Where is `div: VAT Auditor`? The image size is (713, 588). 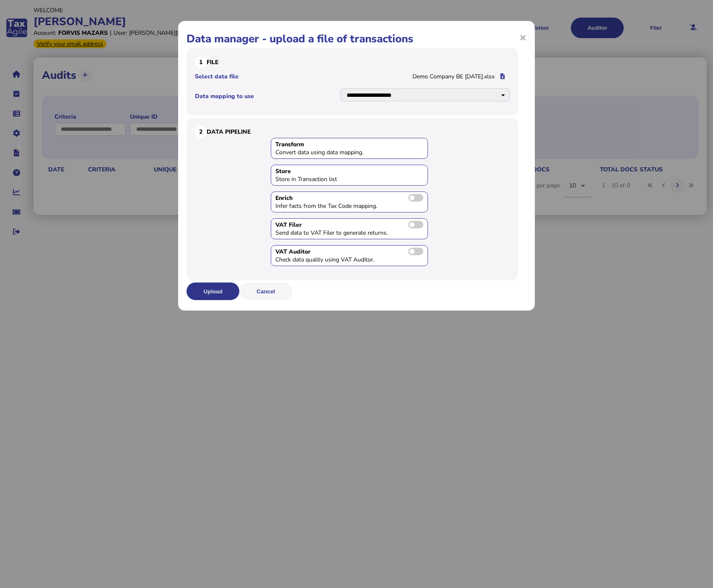 div: VAT Auditor is located at coordinates (349, 251).